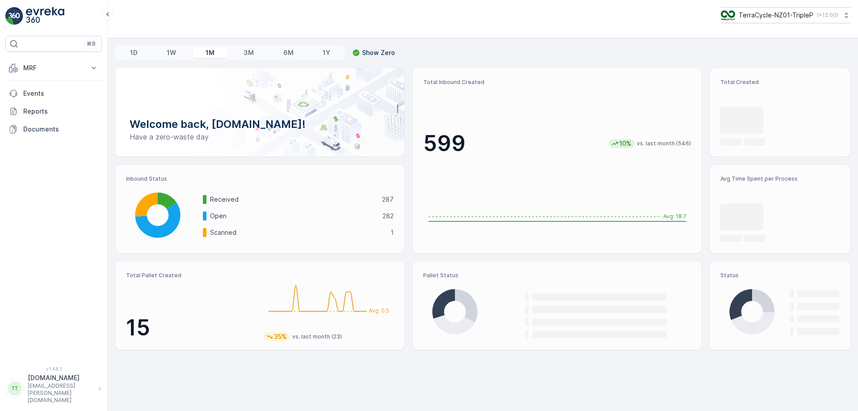  What do you see at coordinates (15, 389) in the screenshot?
I see `div: TT` at bounding box center [15, 389].